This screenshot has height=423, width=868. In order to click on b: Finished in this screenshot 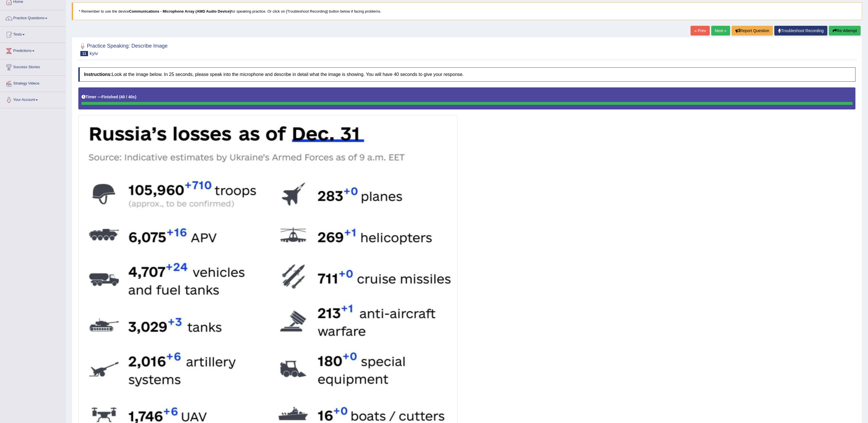, I will do `click(110, 97)`.